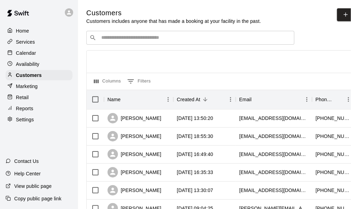 The image size is (351, 209). I want to click on div: thetabithaneal@gmail.com, so click(274, 118).